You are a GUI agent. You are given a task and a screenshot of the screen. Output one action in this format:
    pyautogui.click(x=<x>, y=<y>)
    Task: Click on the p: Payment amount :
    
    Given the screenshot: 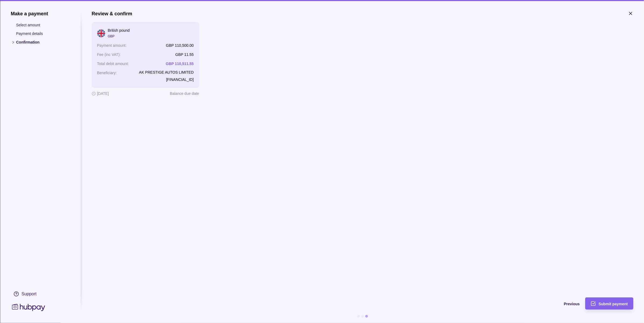 What is the action you would take?
    pyautogui.click(x=112, y=45)
    